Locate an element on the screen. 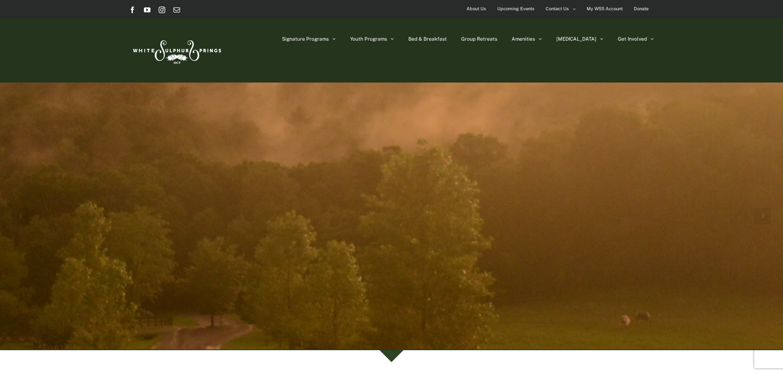  span: About Us is located at coordinates (476, 9).